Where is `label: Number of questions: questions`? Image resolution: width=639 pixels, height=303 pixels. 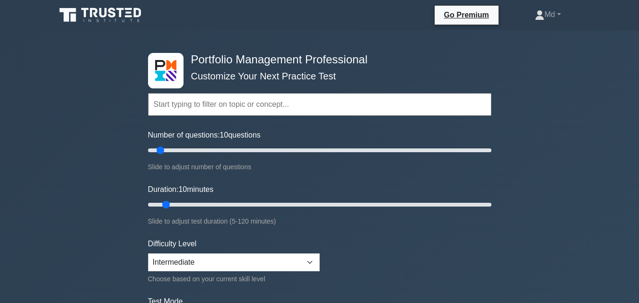
label: Number of questions: questions is located at coordinates (204, 135).